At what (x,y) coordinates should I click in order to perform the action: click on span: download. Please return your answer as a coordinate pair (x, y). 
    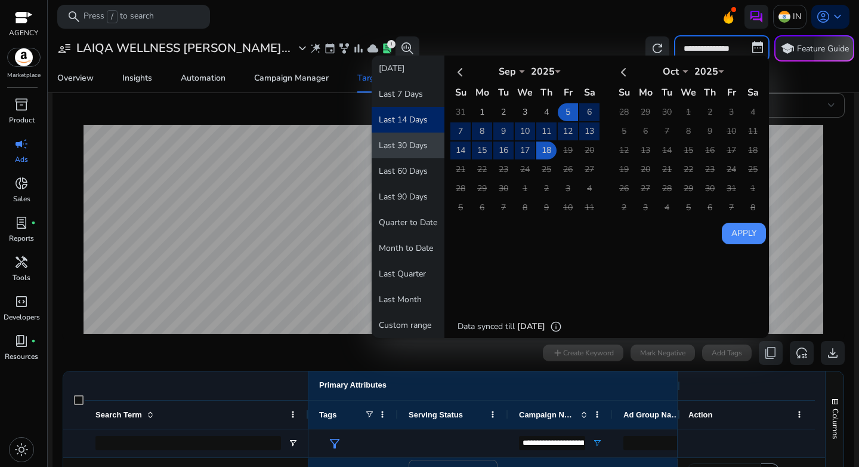
    Looking at the image, I should click on (833, 353).